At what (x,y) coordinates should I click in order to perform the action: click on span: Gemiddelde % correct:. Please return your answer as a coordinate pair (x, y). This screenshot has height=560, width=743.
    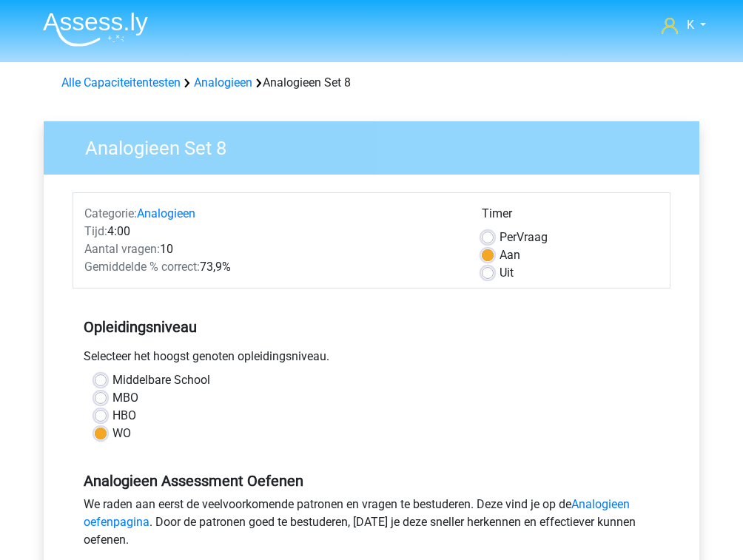
    Looking at the image, I should click on (142, 266).